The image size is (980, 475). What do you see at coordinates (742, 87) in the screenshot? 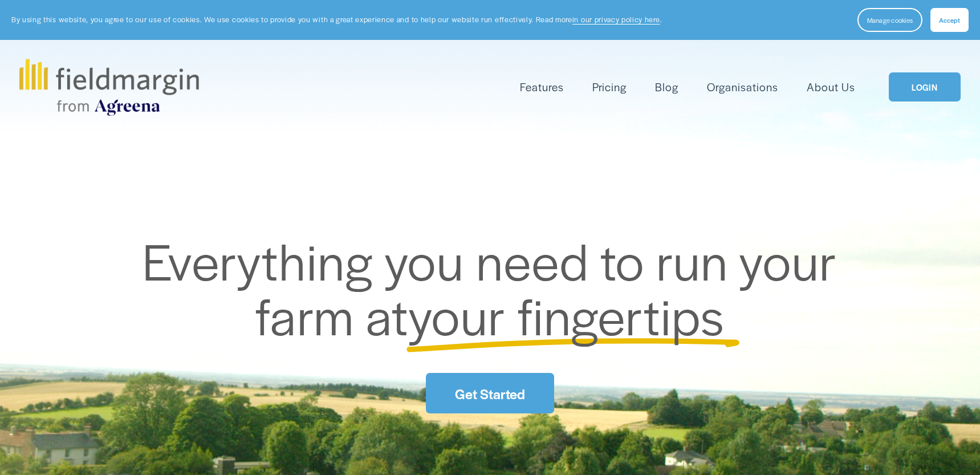
I see `a: Organisations` at bounding box center [742, 87].